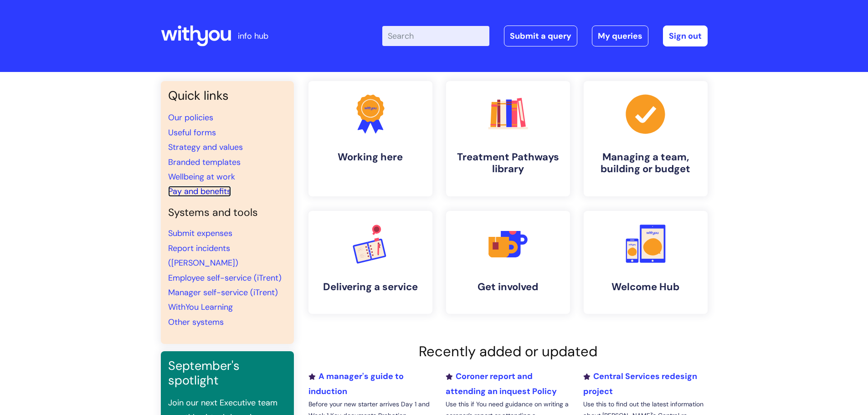  I want to click on h4: Working here, so click(371, 157).